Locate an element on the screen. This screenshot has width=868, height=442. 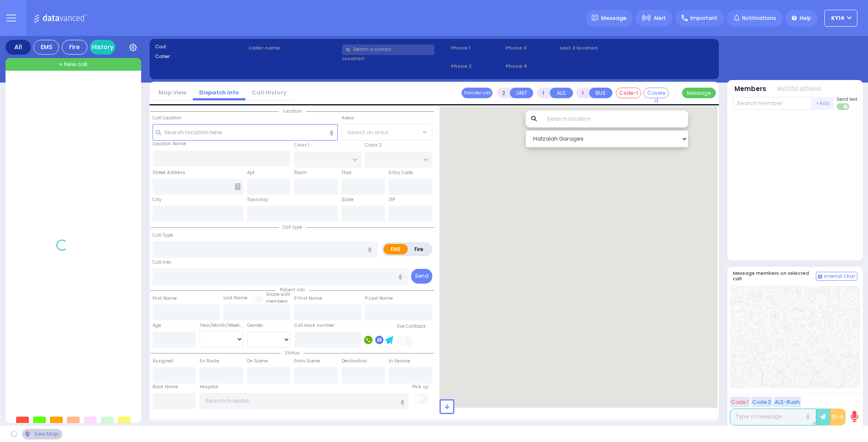
input: Search hospital is located at coordinates (304, 402).